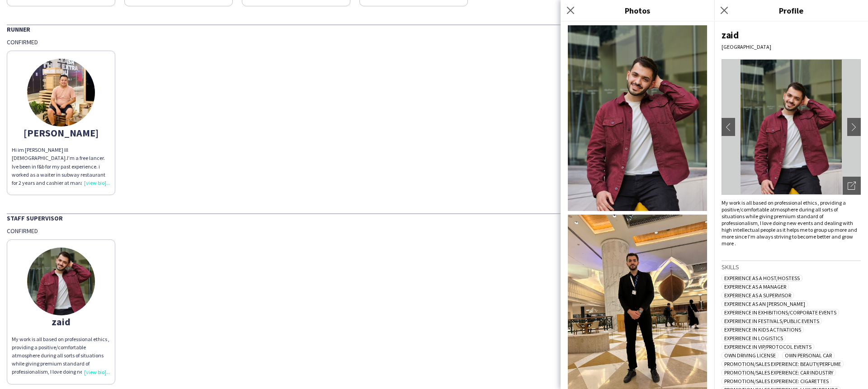 The image size is (868, 389). Describe the element at coordinates (852, 186) in the screenshot. I see `div: Open photos pop-in` at that location.